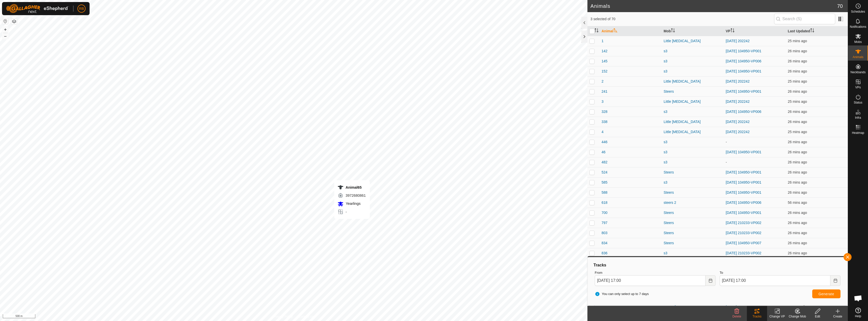  What do you see at coordinates (817, 316) in the screenshot?
I see `div: Edit` at bounding box center [817, 316].